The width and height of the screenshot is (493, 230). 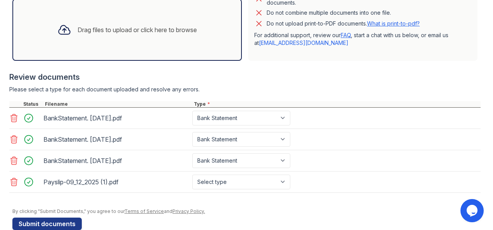 What do you see at coordinates (247, 212) in the screenshot?
I see `div: By clicking "Submit Documents," you agree to our and` at bounding box center [247, 212].